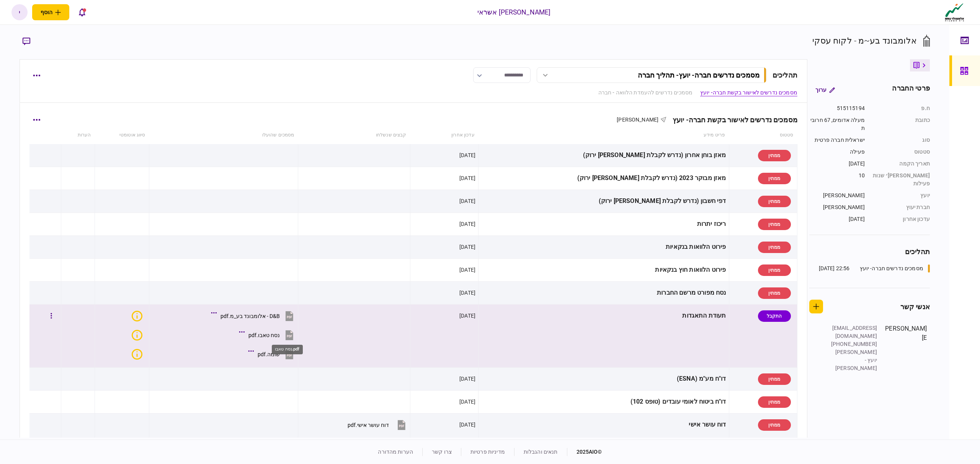 The image size is (980, 464). I want to click on button: נסח טאבו.pdf, so click(268, 335).